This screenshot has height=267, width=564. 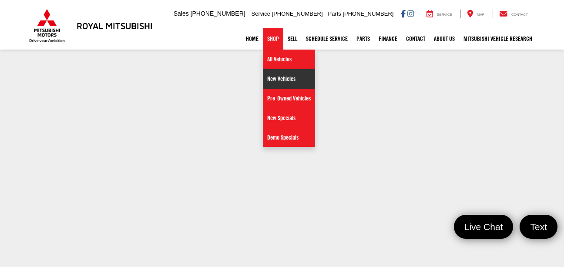 What do you see at coordinates (289, 79) in the screenshot?
I see `a: New Vehicles` at bounding box center [289, 79].